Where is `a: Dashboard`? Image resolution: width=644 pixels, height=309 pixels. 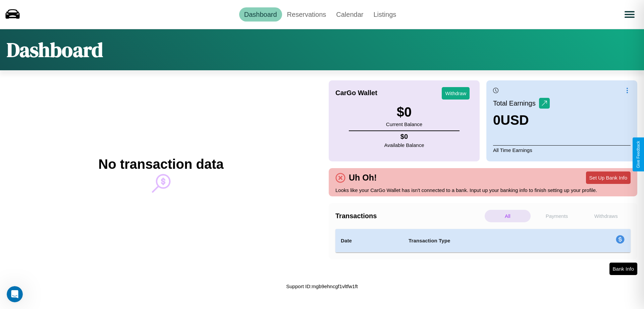
a: Dashboard is located at coordinates (261, 15).